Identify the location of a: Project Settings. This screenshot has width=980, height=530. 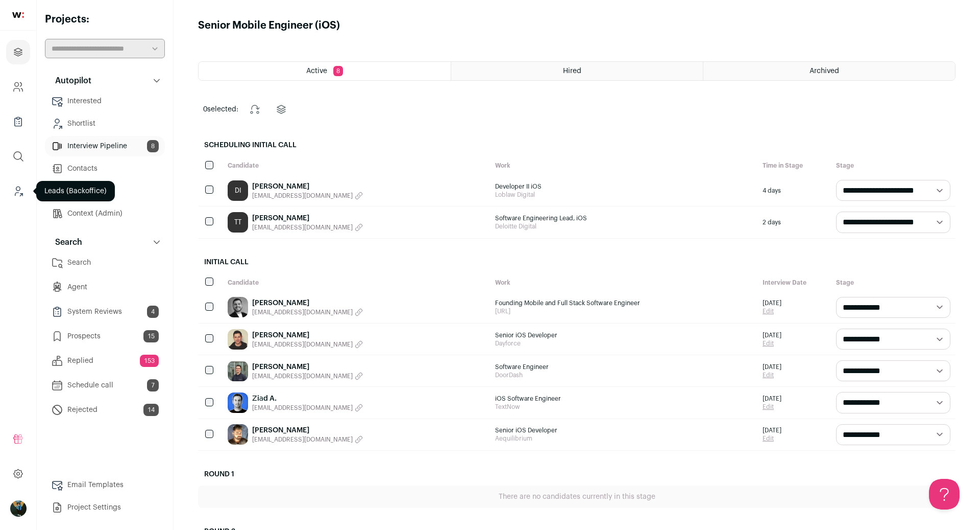
(104, 507).